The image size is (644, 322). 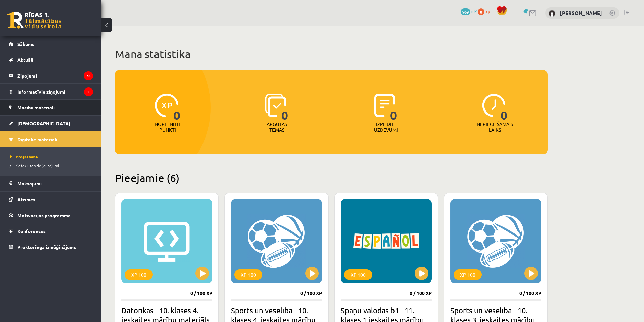 I want to click on img: icon-xp-0682a9bc20223a9ccc6f5883a126b849a74cddfe5390d2b41b4391c66f2066e7.svg, so click(x=167, y=105).